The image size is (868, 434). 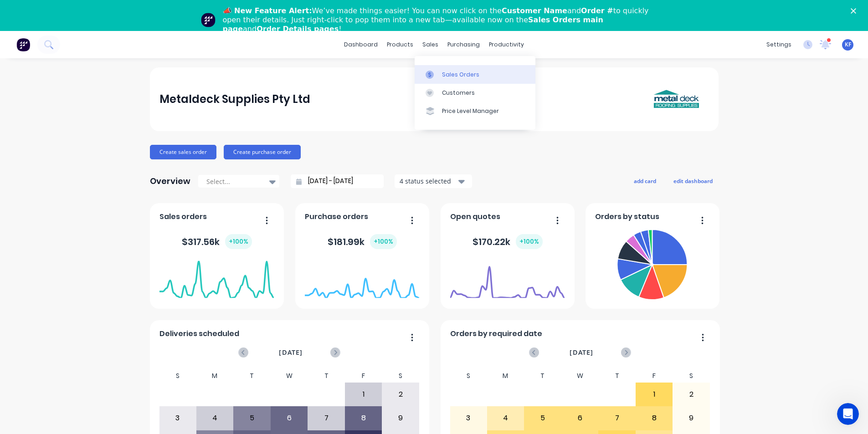 What do you see at coordinates (199, 334) in the screenshot?
I see `span: Deliveries scheduled` at bounding box center [199, 334].